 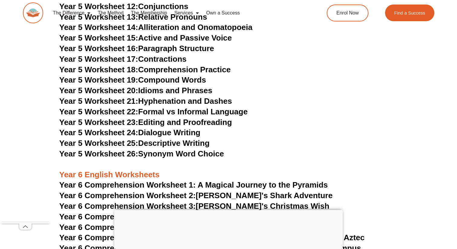 I want to click on span: Year 5 Worksheet 25:, so click(x=99, y=143).